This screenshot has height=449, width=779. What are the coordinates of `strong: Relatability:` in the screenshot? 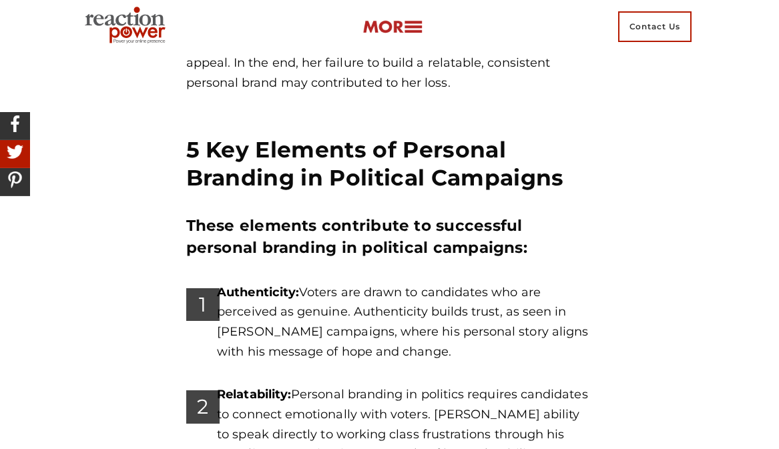 It's located at (254, 395).